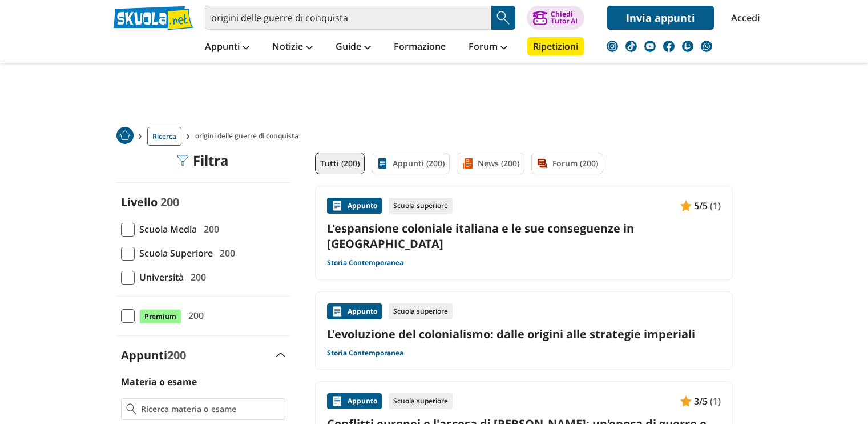  What do you see at coordinates (164, 136) in the screenshot?
I see `a: Ricerca` at bounding box center [164, 136].